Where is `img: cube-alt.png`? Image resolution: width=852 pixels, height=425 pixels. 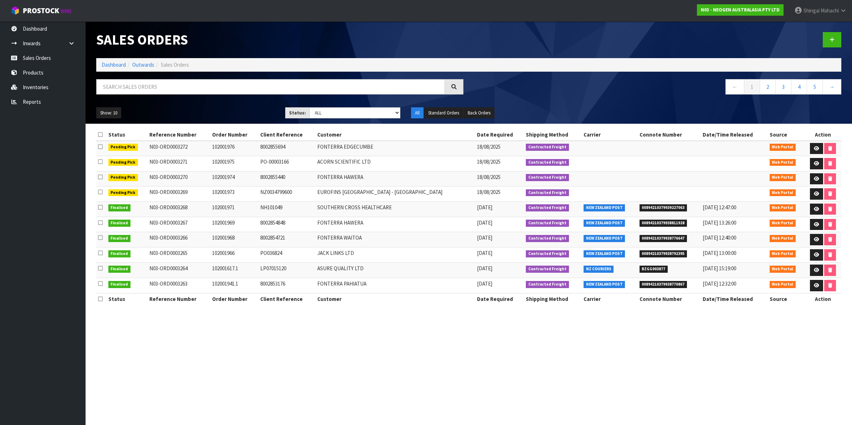
img: cube-alt.png is located at coordinates (15, 10).